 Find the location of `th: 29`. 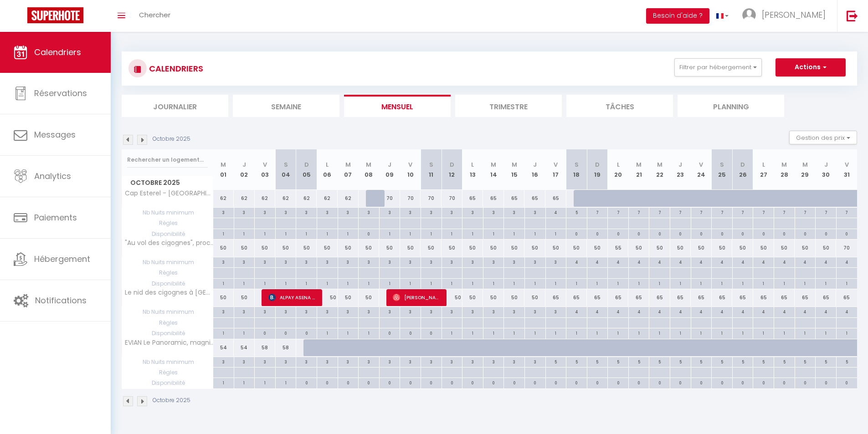

th: 29 is located at coordinates (805, 169).